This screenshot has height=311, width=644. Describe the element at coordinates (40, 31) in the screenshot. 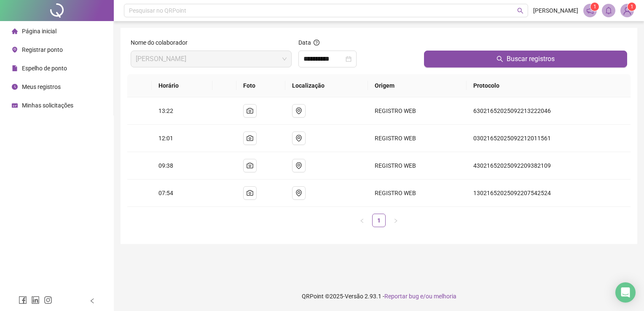

I see `span: Página inicial` at that location.